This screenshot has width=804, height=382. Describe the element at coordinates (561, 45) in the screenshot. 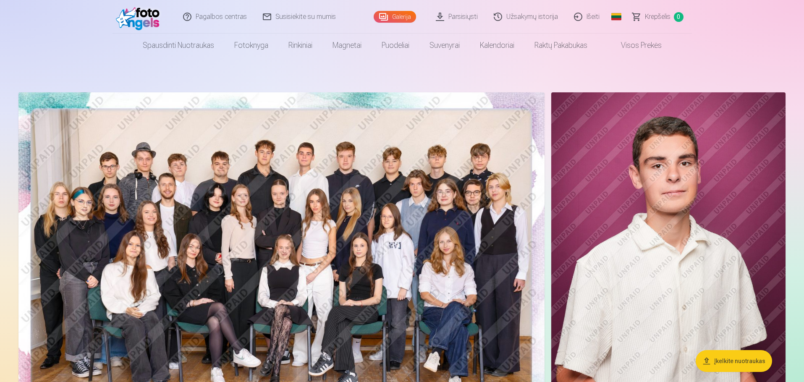

I see `a: Raktų pakabukas` at that location.